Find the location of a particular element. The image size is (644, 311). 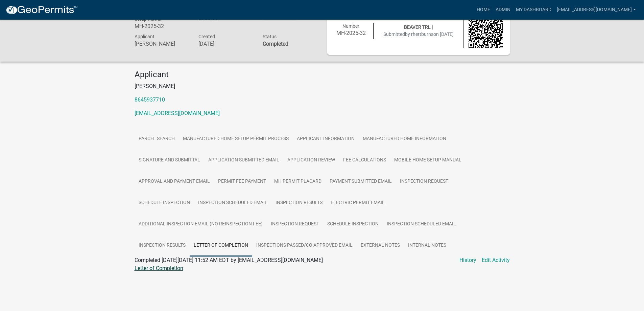

span: BEAVER TRL | is located at coordinates (418, 27).